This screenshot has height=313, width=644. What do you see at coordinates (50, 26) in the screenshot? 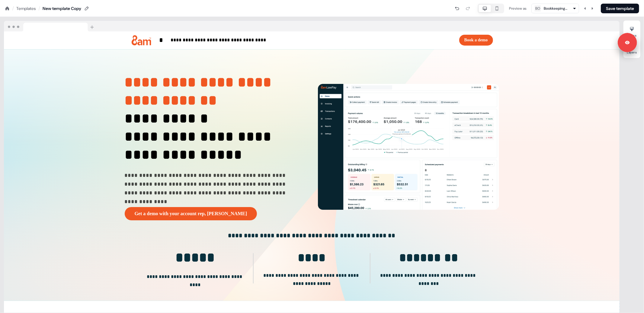
I see `img: Browser topbar` at bounding box center [50, 26].